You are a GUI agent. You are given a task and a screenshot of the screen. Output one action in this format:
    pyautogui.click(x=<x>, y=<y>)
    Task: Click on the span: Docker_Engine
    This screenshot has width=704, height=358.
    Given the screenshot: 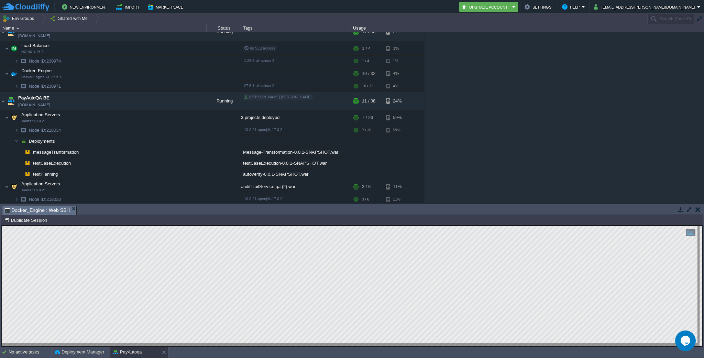 What is the action you would take?
    pyautogui.click(x=36, y=70)
    